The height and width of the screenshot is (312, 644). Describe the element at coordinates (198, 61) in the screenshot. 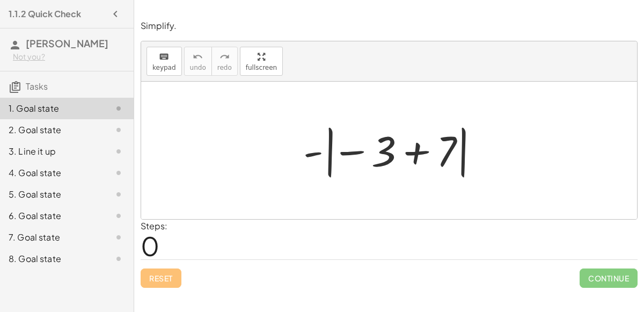

I see `button: undoundo` at that location.